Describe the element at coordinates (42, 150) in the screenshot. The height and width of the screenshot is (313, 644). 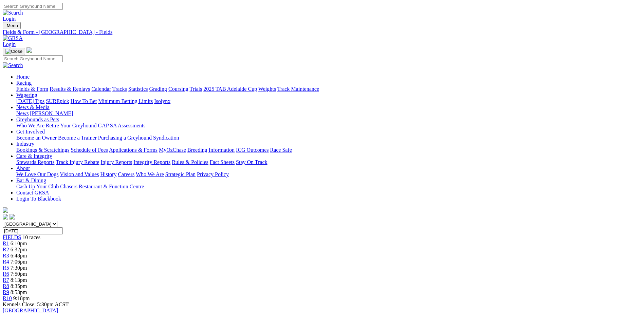
I see `a: Bookings & Scratchings` at that location.